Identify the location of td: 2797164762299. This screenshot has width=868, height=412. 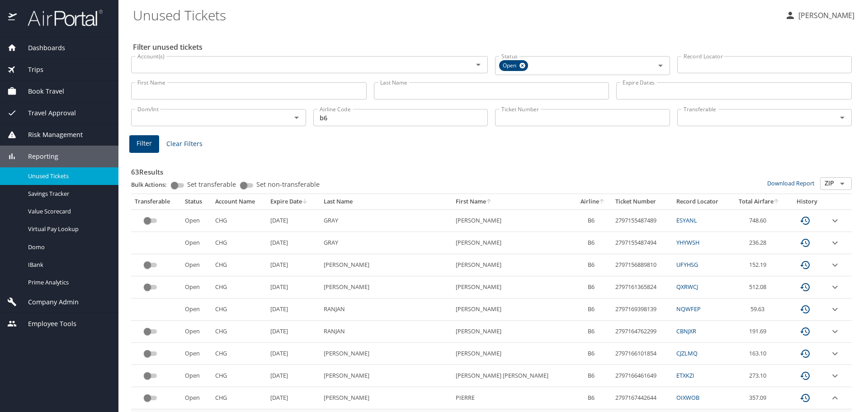
(642, 332).